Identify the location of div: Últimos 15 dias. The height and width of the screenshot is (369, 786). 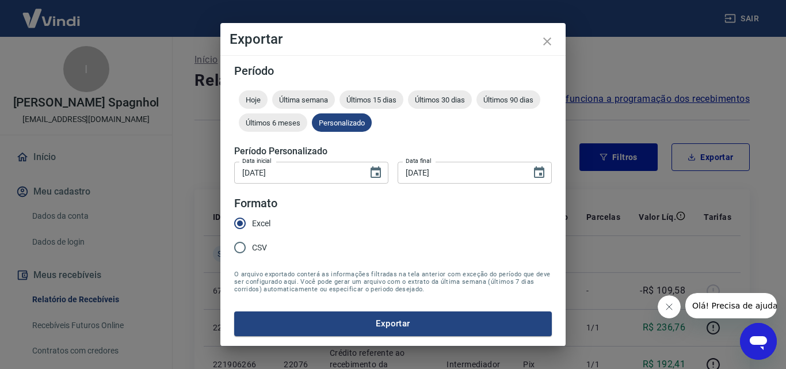
(371, 100).